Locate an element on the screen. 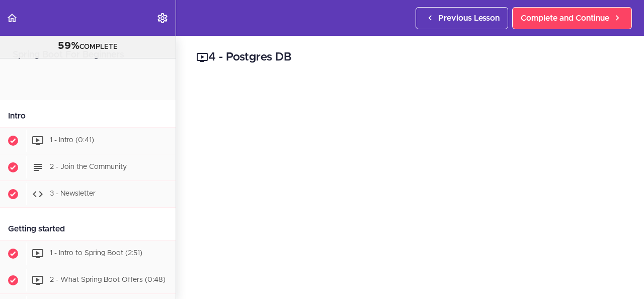 This screenshot has height=299, width=644. div: COMPLETE is located at coordinates (87, 47).